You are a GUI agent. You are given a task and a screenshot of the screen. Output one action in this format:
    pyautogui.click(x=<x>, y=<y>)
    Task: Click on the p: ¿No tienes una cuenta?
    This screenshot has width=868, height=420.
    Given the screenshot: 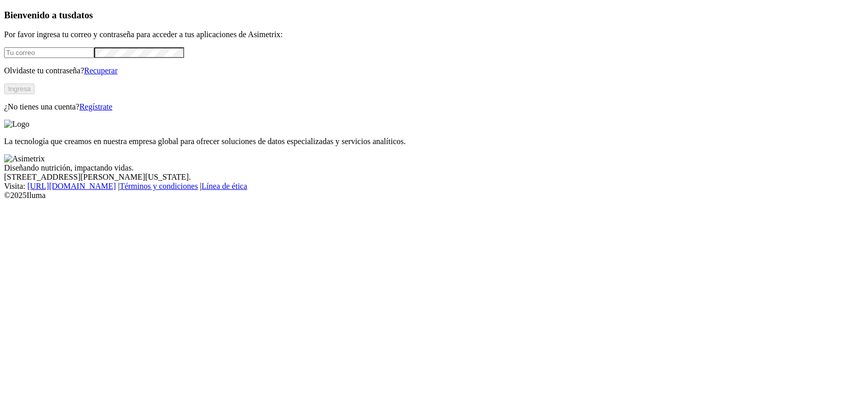 What is the action you would take?
    pyautogui.click(x=434, y=107)
    